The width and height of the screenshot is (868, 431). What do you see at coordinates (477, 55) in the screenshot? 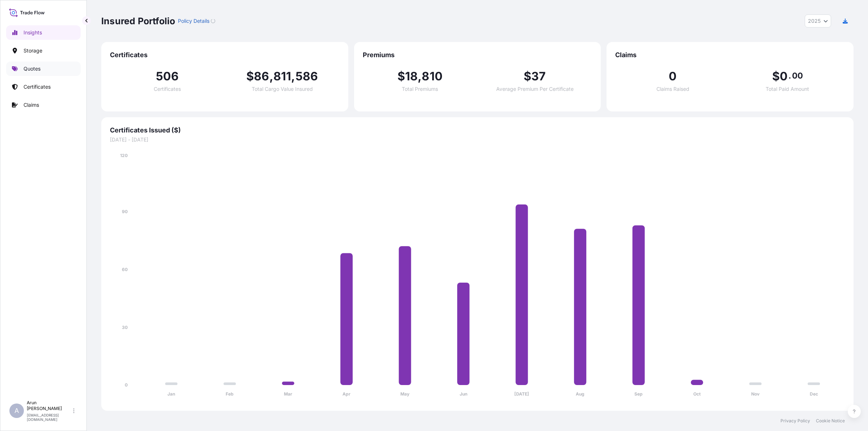
I see `span: Premiums` at bounding box center [477, 55].